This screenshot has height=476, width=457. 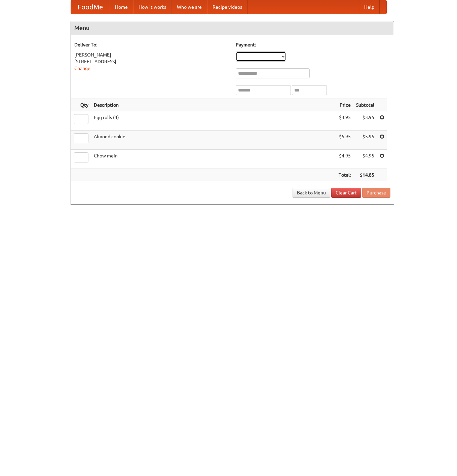 I want to click on td: Almond cookie, so click(x=214, y=140).